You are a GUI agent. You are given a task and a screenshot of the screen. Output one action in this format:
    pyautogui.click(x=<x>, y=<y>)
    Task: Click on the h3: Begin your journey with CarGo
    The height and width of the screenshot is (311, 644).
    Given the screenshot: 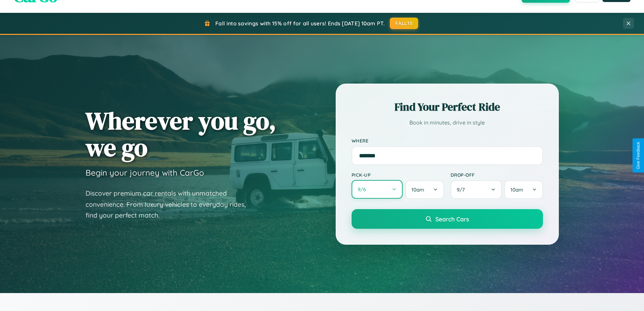 What is the action you would take?
    pyautogui.click(x=145, y=172)
    